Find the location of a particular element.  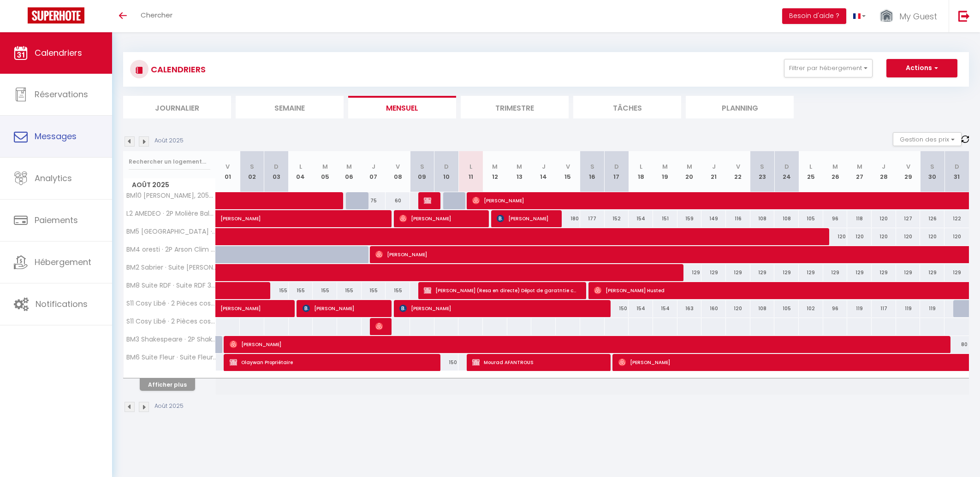

div: 122 is located at coordinates (957, 218).